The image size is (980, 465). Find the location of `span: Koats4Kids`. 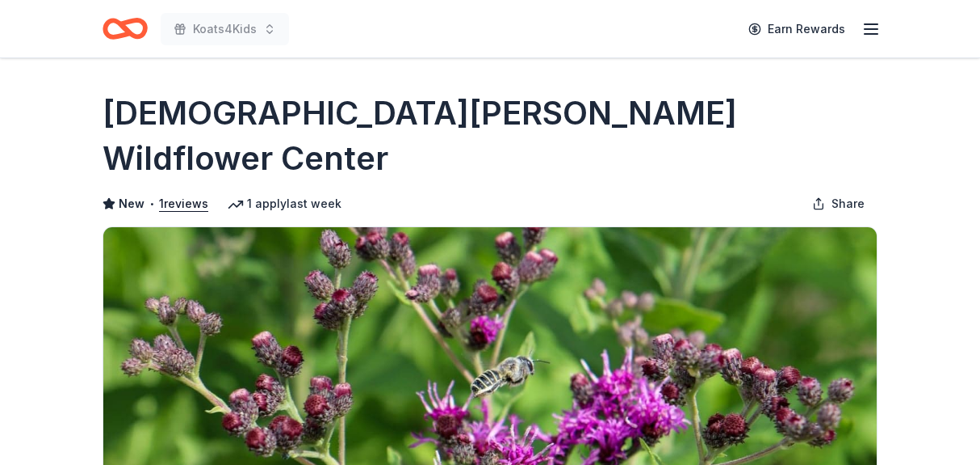

span: Koats4Kids is located at coordinates (225, 29).